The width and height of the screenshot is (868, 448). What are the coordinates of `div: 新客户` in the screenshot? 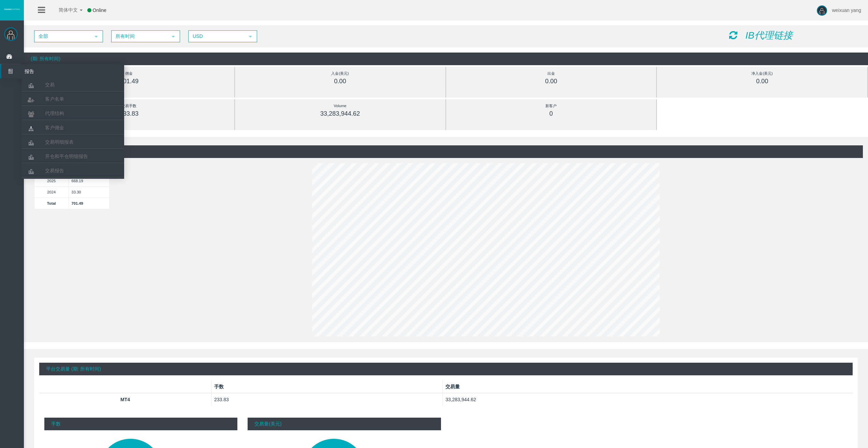 It's located at (551, 106).